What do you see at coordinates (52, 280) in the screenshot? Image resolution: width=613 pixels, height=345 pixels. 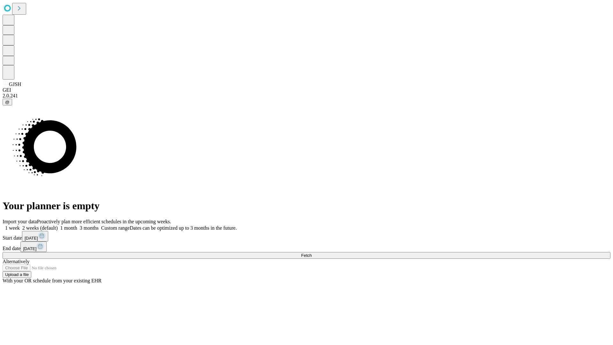 I see `span: With your OR schedule from your existing EHR` at bounding box center [52, 280].